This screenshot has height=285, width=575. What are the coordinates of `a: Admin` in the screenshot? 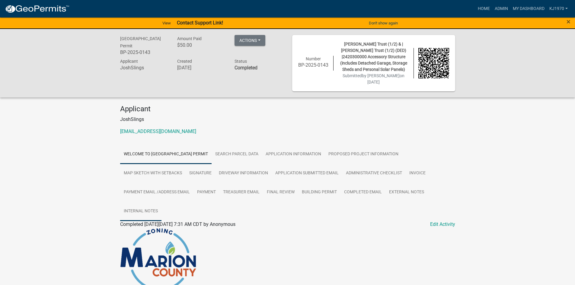 It's located at (501, 9).